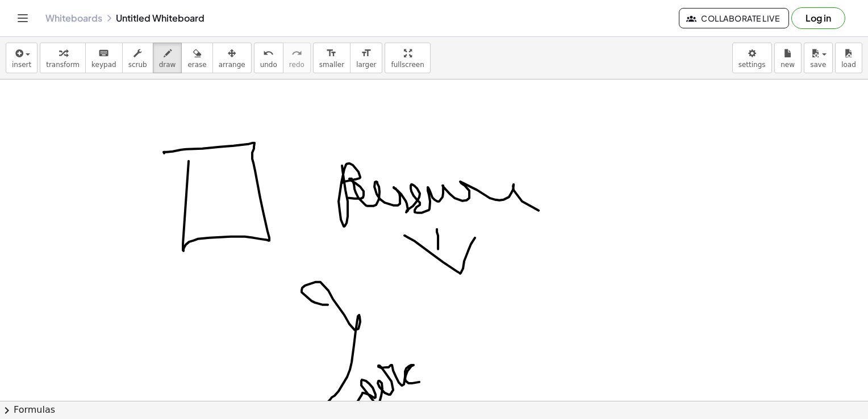 The width and height of the screenshot is (868, 419). I want to click on span: settings, so click(752, 65).